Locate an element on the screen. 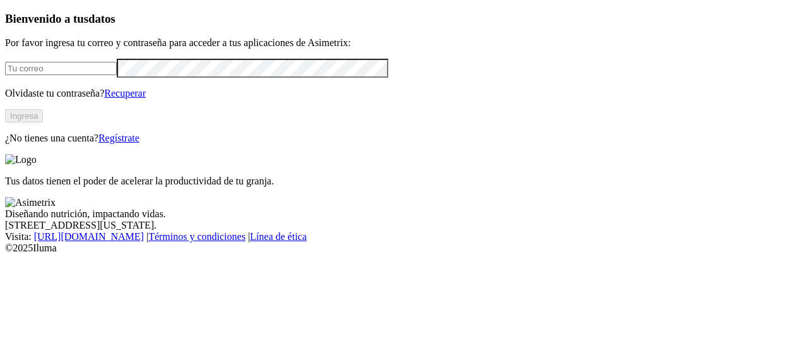 This screenshot has height=353, width=808. span: datos is located at coordinates (102, 18).